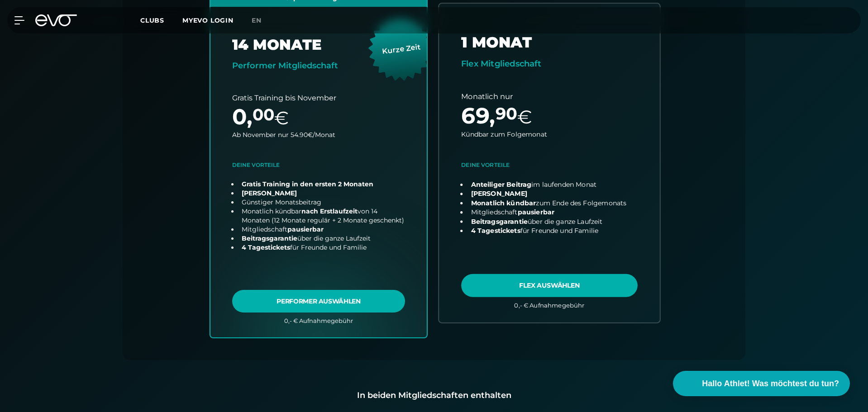 This screenshot has width=868, height=412. I want to click on div: In beiden Mitgliedschaften enthalten, so click(434, 395).